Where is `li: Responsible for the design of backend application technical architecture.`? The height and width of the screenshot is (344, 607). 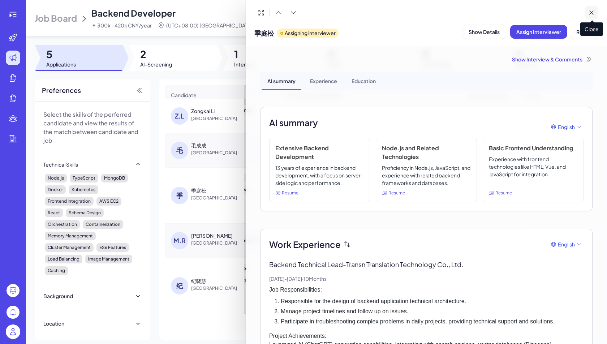
li: Responsible for the design of backend application technical architecture. is located at coordinates (432, 301).